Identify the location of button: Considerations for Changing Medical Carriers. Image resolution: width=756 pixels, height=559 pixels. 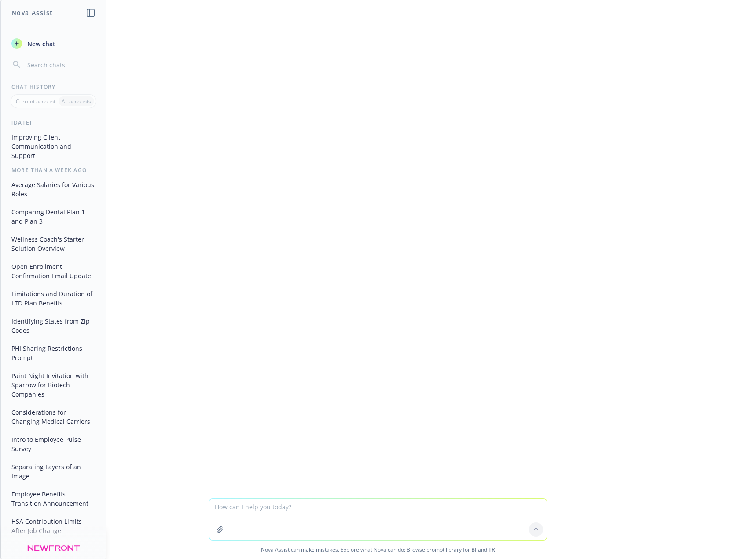
(53, 417).